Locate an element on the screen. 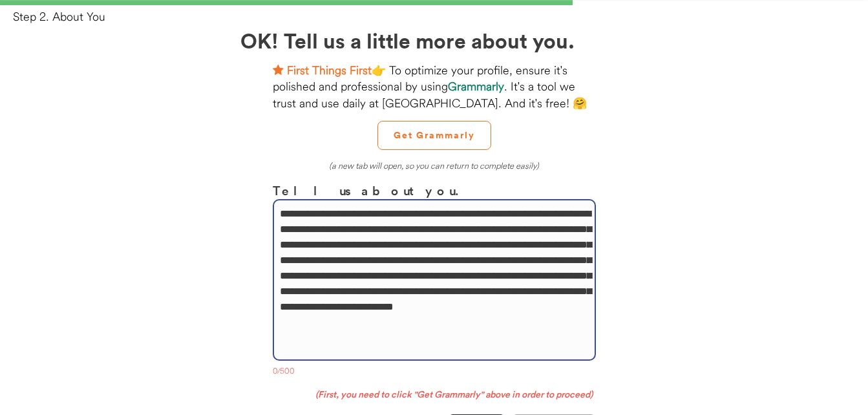 The width and height of the screenshot is (868, 415). h2: OK! Tell us a little more about you. is located at coordinates (434, 40).